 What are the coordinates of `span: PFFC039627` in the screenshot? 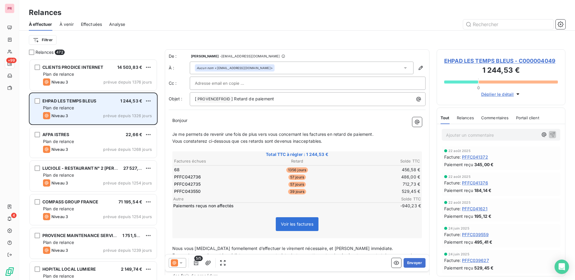 It's located at (475, 260).